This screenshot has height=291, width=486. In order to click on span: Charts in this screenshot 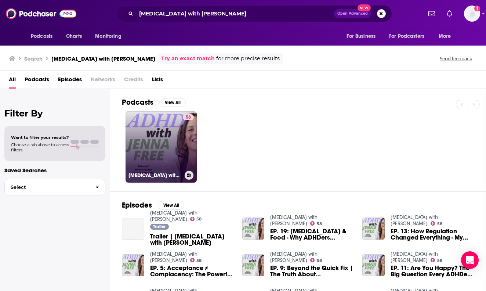, I will do `click(74, 36)`.